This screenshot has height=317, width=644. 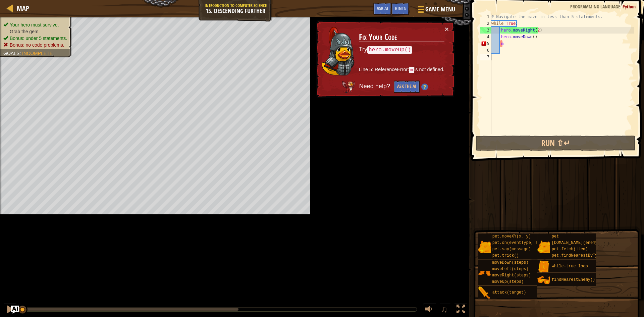 I want to click on img: duck_hattori.png, so click(x=338, y=51).